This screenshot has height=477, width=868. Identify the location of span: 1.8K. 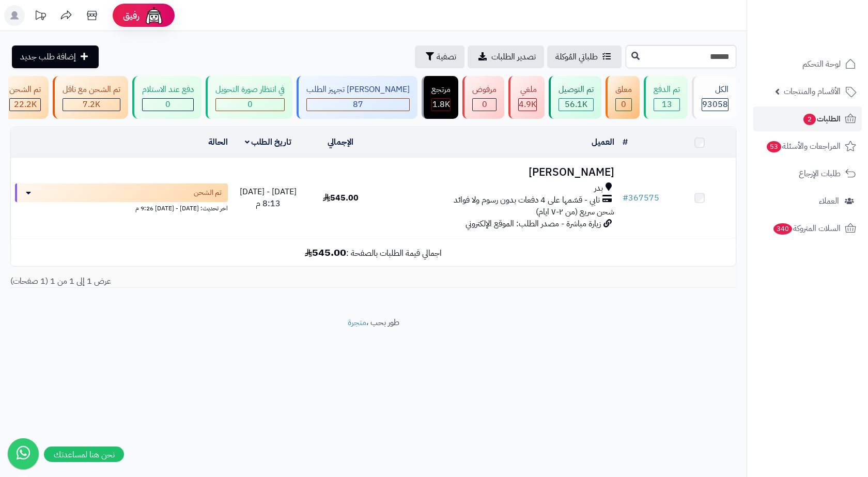
(441, 104).